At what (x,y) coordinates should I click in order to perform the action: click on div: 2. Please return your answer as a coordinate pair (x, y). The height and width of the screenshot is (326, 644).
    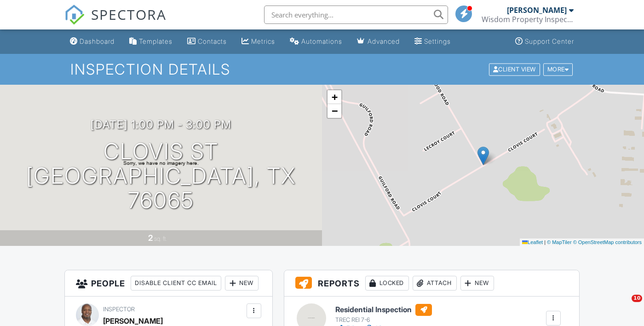
    Looking at the image, I should click on (150, 238).